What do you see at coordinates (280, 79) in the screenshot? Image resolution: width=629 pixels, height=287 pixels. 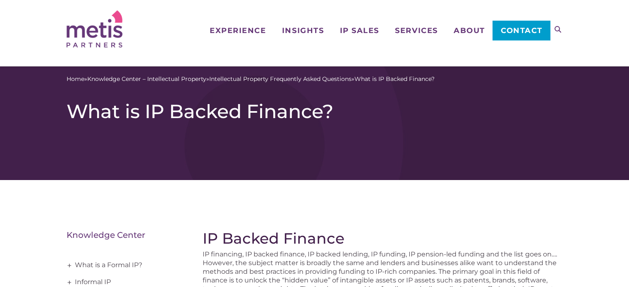 I see `a: Intellectual Property Frequently Asked Questions` at bounding box center [280, 79].